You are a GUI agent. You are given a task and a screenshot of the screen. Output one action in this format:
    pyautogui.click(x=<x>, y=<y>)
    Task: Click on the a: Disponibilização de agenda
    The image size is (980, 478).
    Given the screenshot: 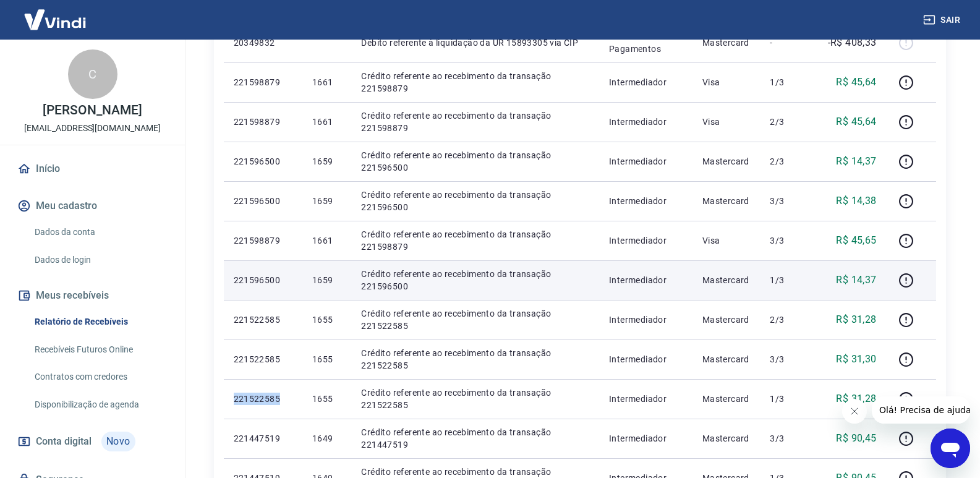 What is the action you would take?
    pyautogui.click(x=100, y=405)
    